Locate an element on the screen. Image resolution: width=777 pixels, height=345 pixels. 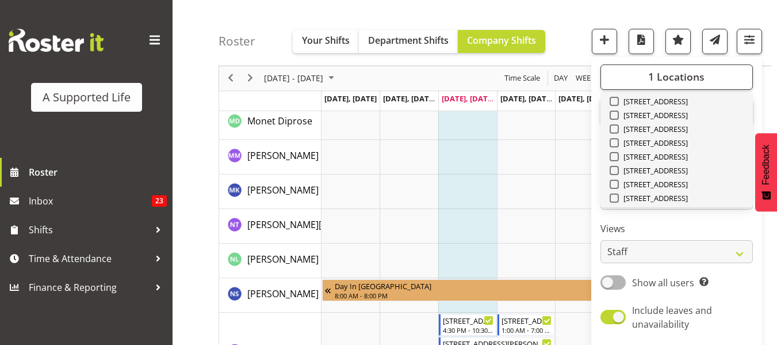
td: Monet Diprose resource is located at coordinates (270, 123).